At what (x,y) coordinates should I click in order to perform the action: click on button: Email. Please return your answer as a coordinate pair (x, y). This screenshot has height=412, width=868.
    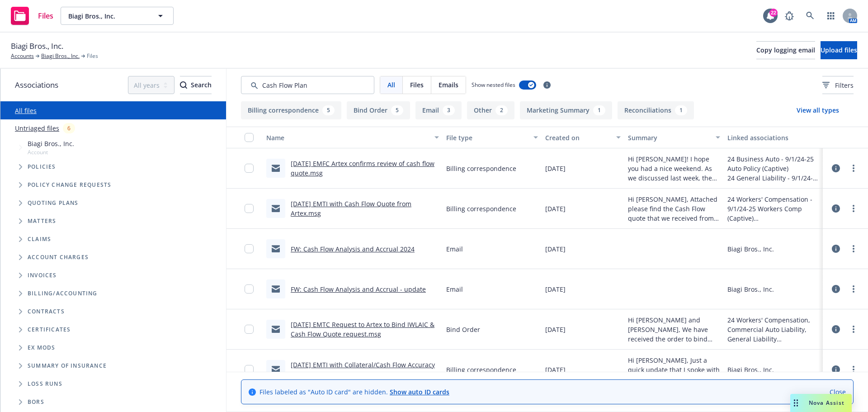
    Looking at the image, I should click on (439, 110).